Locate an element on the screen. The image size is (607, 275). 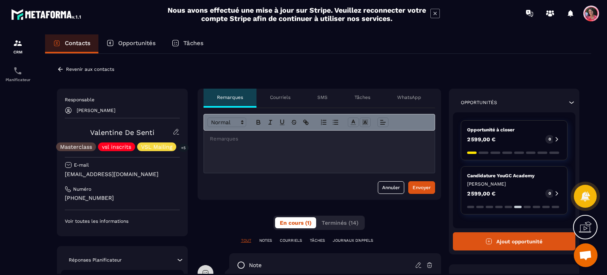
p: NOTES is located at coordinates (266, 240).